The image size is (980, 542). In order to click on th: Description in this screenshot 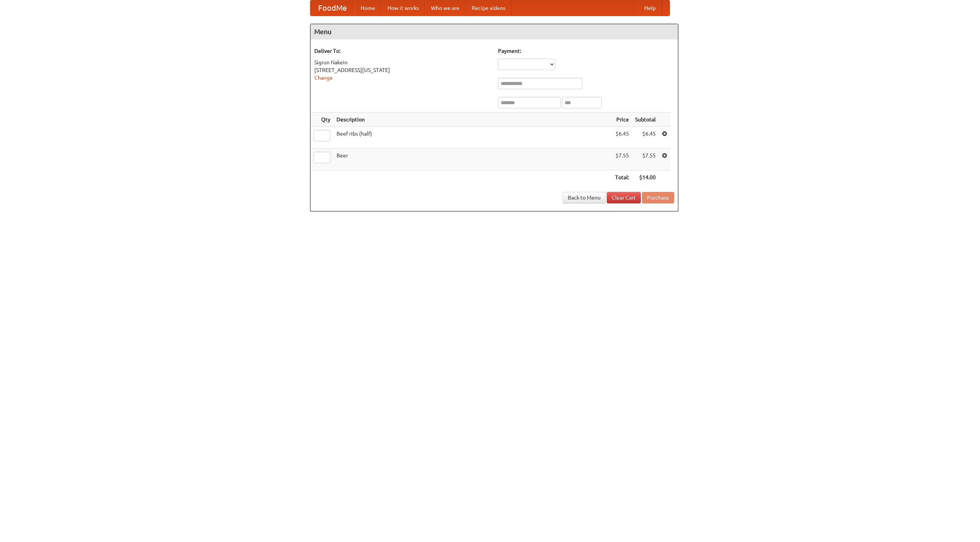, I will do `click(473, 120)`.